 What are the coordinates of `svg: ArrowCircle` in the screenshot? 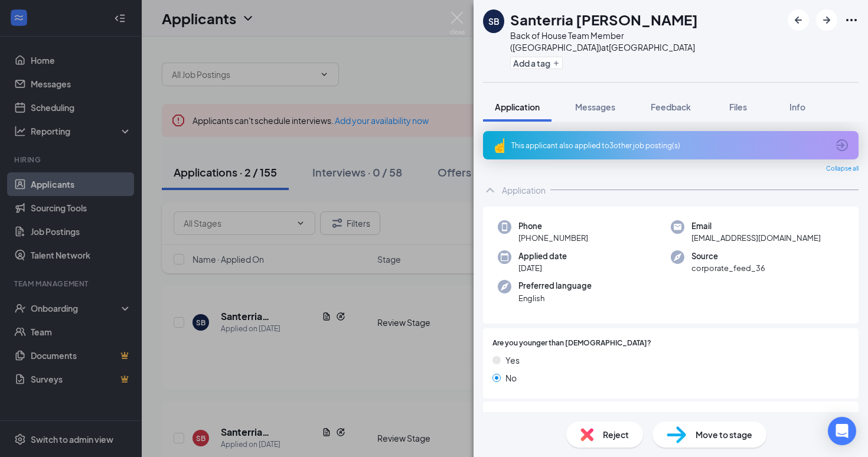 It's located at (842, 146).